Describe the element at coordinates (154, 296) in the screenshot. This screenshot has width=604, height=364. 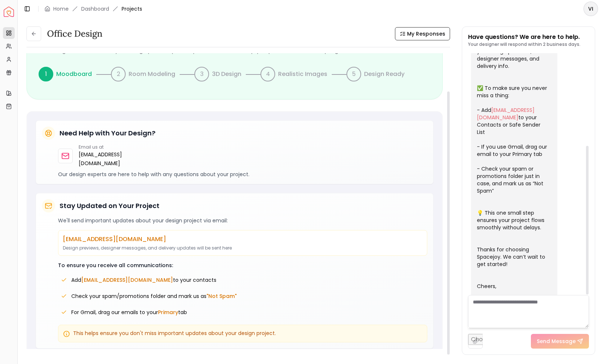
I see `span: Check your spam/promotions folder and mark us as` at that location.